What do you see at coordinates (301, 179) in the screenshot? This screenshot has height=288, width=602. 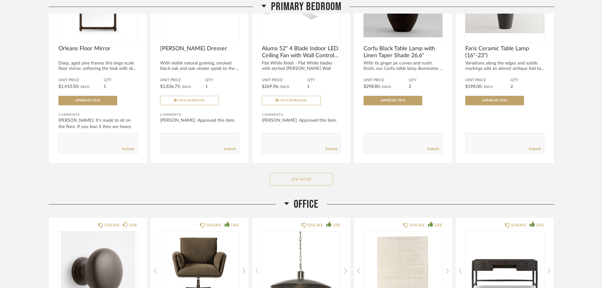 I see `button: See More` at bounding box center [301, 179].